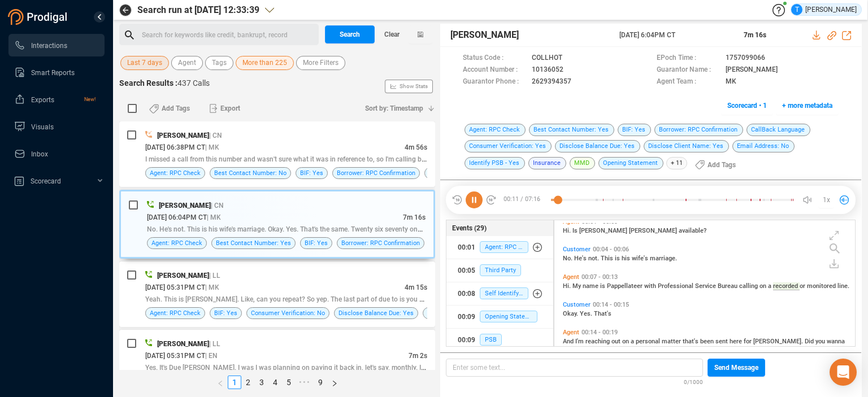 The image size is (868, 397). I want to click on span: CallBack Language, so click(778, 130).